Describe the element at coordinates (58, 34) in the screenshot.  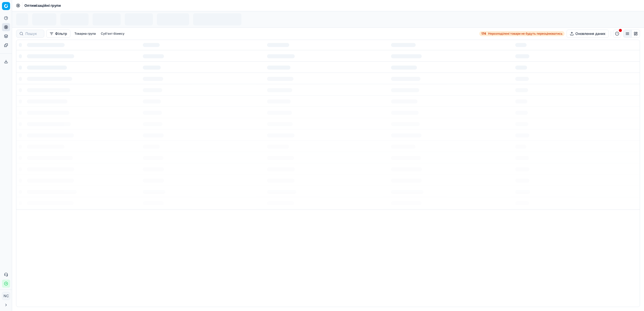
I see `button: Фільтр` at that location.